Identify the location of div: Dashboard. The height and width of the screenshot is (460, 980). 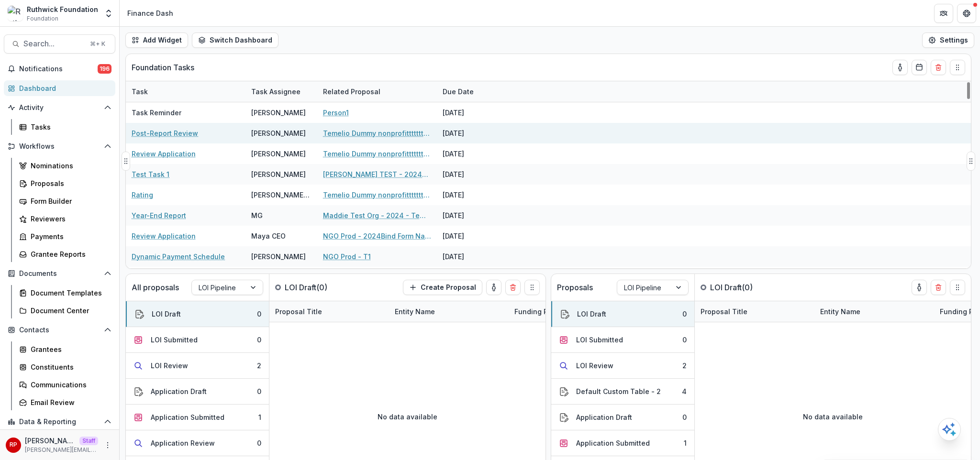
(64, 88).